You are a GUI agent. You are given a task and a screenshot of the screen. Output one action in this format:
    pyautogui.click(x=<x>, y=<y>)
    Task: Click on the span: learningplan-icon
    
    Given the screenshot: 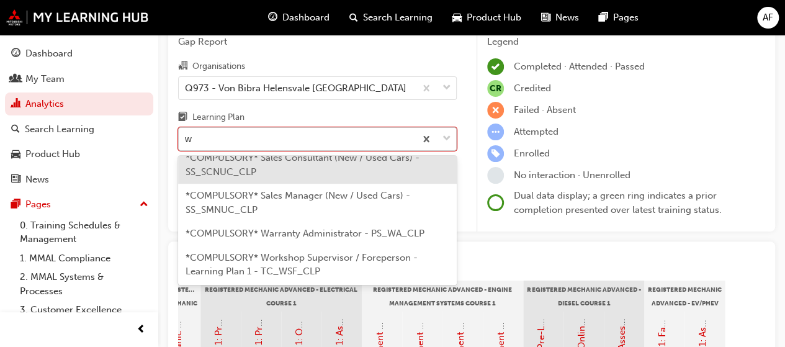 What is the action you would take?
    pyautogui.click(x=182, y=118)
    